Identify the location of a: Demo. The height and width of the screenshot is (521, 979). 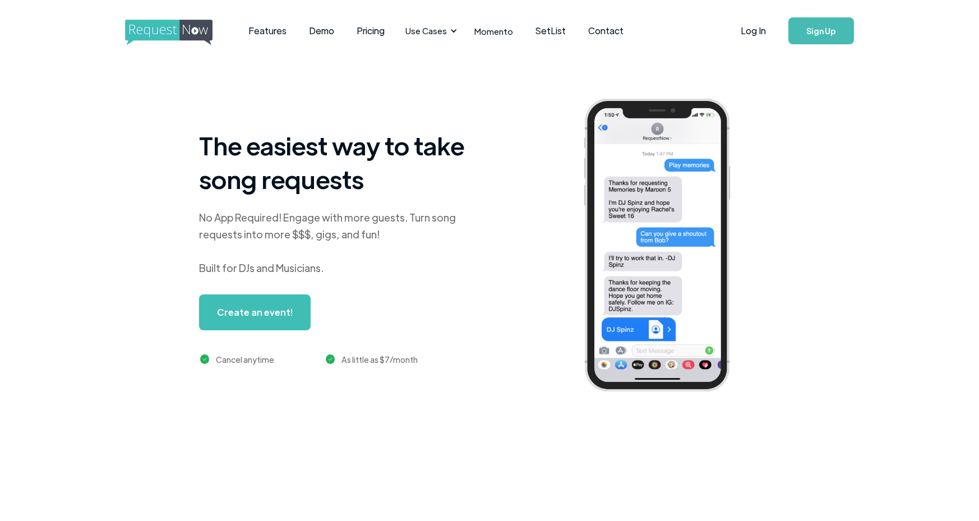
(321, 31).